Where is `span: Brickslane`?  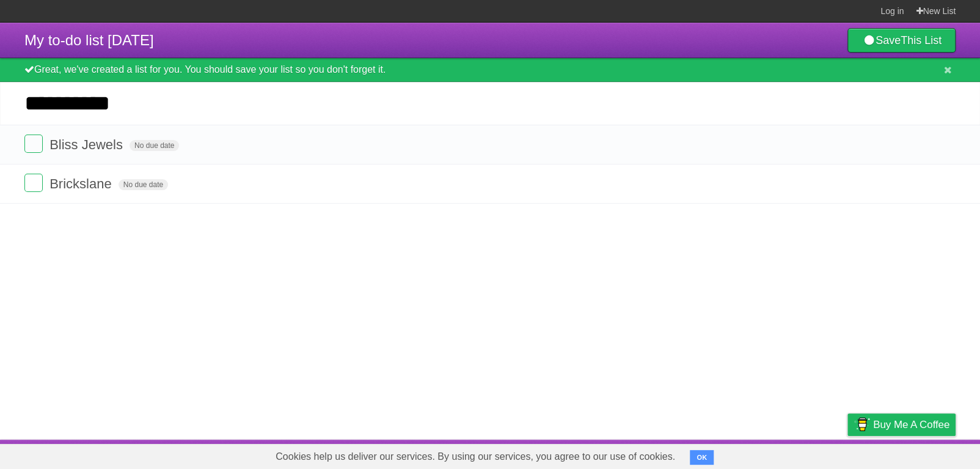
span: Brickslane is located at coordinates (82, 184).